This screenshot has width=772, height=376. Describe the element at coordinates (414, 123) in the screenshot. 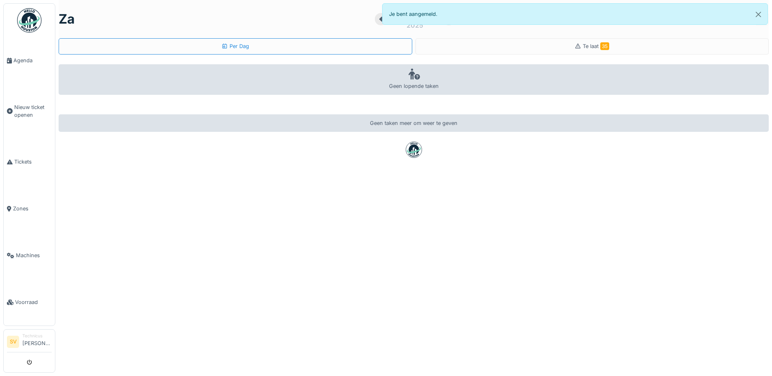

I see `div: Geen taken meer om weer te geven` at that location.